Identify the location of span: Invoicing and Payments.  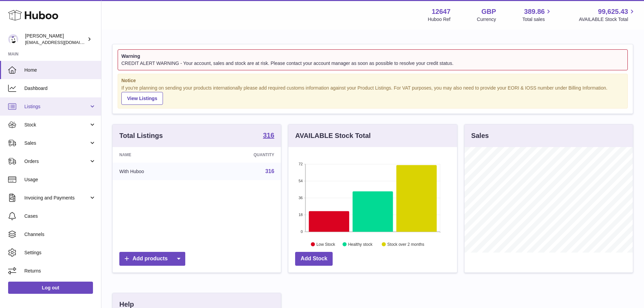
(57, 198).